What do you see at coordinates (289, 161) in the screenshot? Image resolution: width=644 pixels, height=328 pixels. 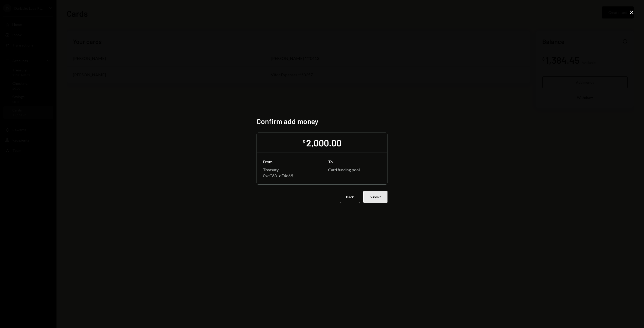 I see `div: From` at bounding box center [289, 161].